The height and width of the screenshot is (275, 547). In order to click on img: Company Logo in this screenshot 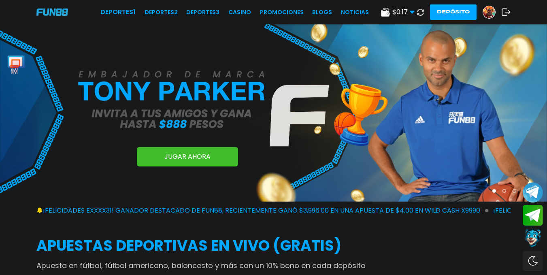, I will do `click(52, 12)`.